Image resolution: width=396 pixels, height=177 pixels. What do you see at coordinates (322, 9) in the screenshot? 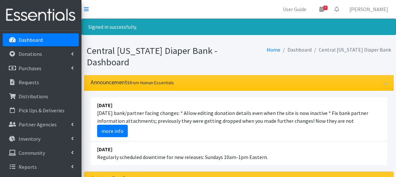
I see `a: 4` at bounding box center [322, 9].